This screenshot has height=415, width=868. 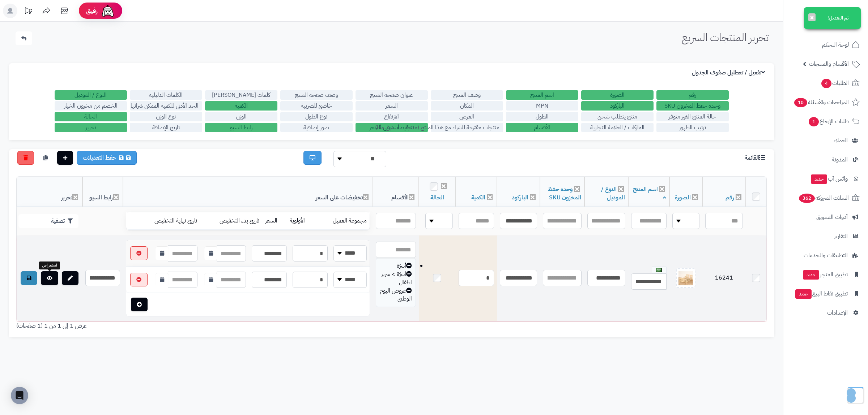 I want to click on a: الطلبات4, so click(x=825, y=83).